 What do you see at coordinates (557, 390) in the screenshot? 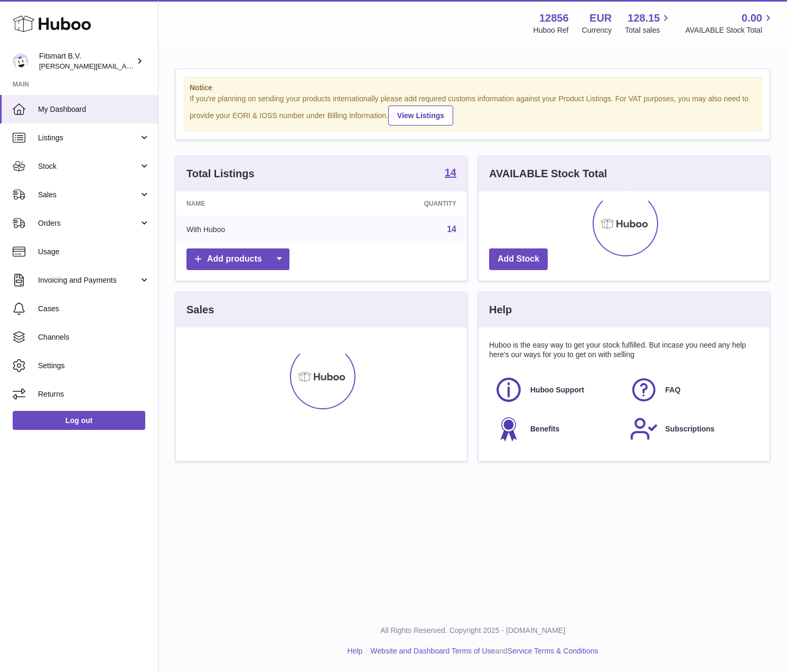
I see `a: Huboo Support` at bounding box center [557, 390].